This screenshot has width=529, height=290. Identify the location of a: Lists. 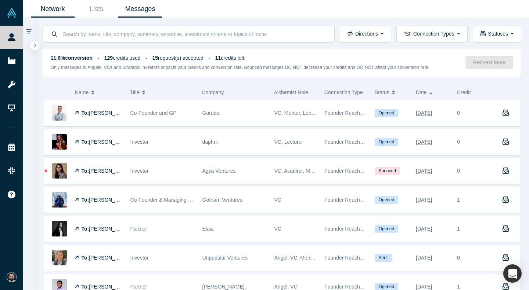
(96, 9).